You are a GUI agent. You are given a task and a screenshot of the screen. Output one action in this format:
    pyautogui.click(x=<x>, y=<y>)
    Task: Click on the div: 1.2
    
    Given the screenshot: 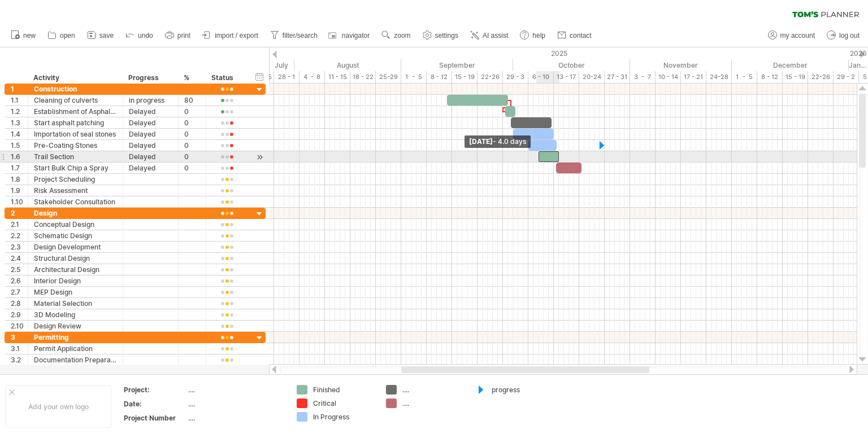 What is the action you would take?
    pyautogui.click(x=19, y=111)
    